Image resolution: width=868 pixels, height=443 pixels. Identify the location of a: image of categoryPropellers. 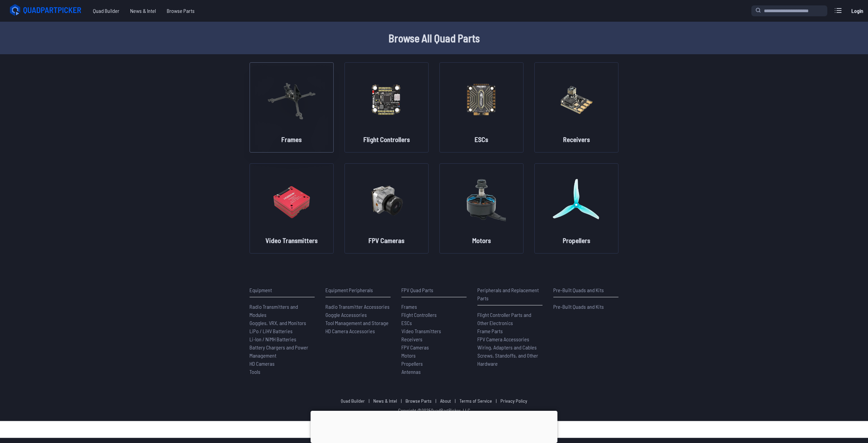
(576, 209).